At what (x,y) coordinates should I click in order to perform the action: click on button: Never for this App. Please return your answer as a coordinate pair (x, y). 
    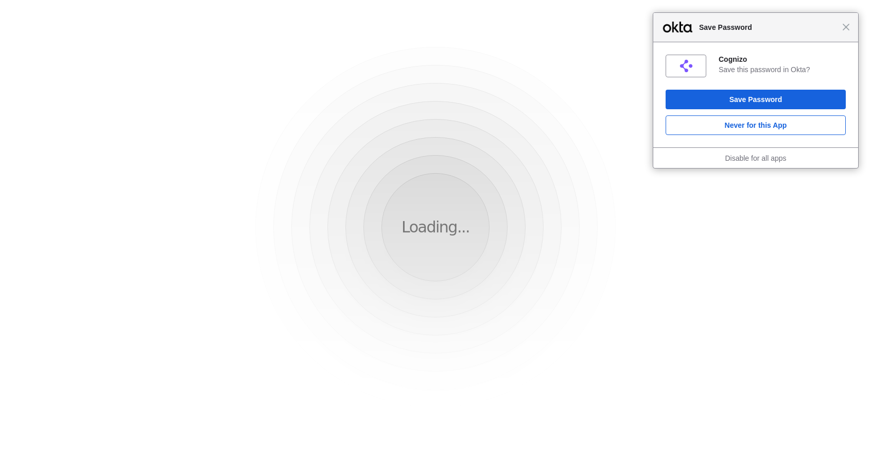
    Looking at the image, I should click on (756, 125).